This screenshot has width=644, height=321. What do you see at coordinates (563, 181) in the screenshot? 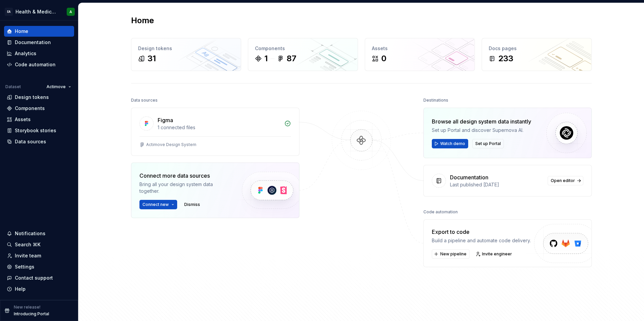
I see `span: Open editor` at bounding box center [563, 181].